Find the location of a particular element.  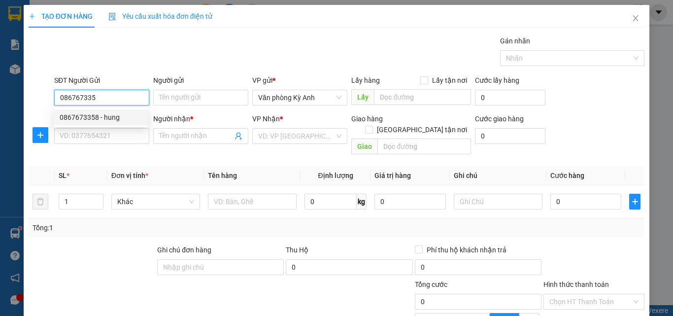

span: Tổng cước is located at coordinates (431, 284).